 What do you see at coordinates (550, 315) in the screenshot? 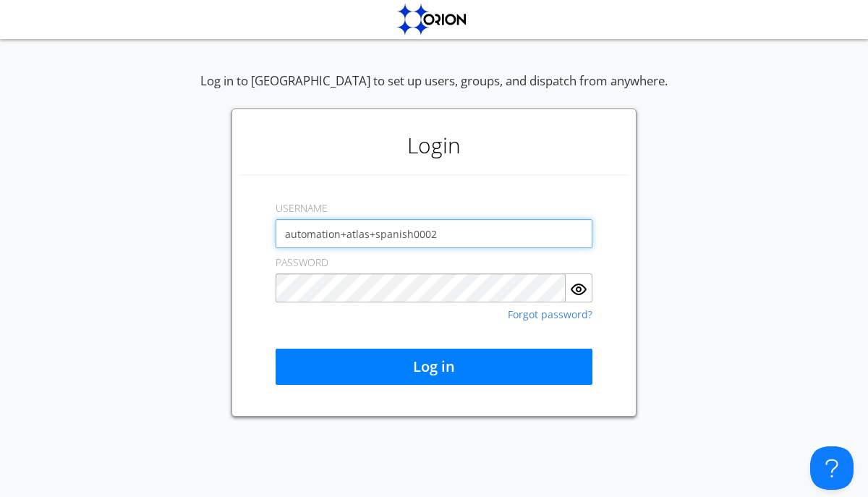
I see `a: Forgot password?` at bounding box center [550, 315].